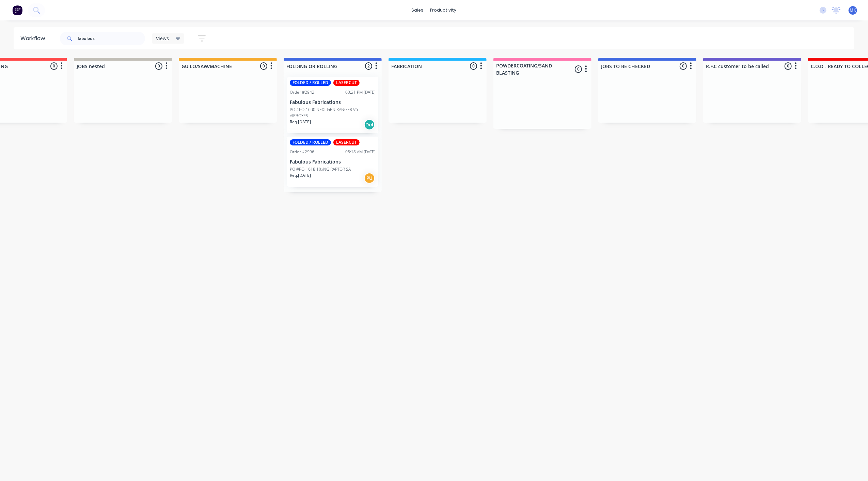 This screenshot has width=868, height=481. Describe the element at coordinates (333, 113) in the screenshot. I see `p: PO #PO-1600 NEXT GEN RANGER V6 AIRBOXES` at that location.